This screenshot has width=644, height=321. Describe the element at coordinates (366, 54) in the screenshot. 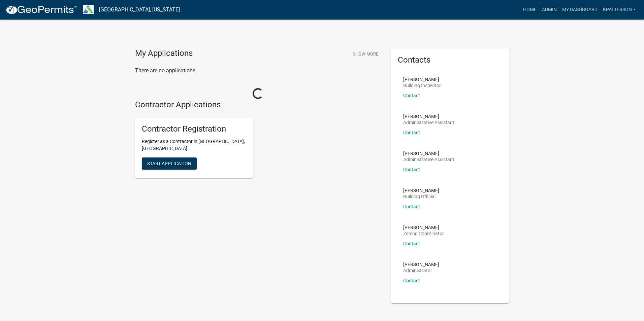

I see `button: Show More` at that location.